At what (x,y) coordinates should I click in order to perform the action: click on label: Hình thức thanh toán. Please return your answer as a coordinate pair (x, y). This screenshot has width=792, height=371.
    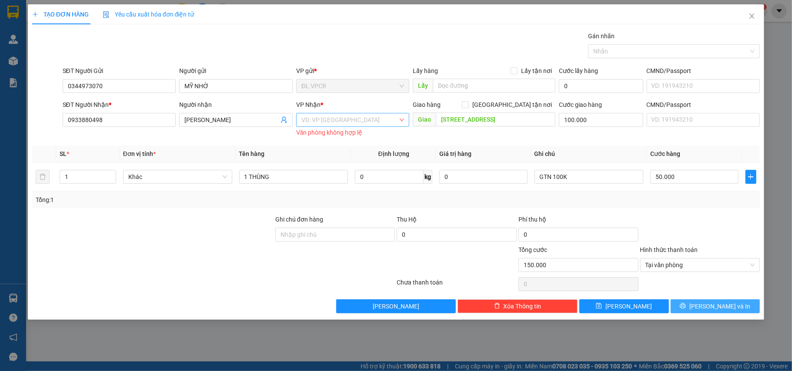
    Looking at the image, I should click on (669, 250).